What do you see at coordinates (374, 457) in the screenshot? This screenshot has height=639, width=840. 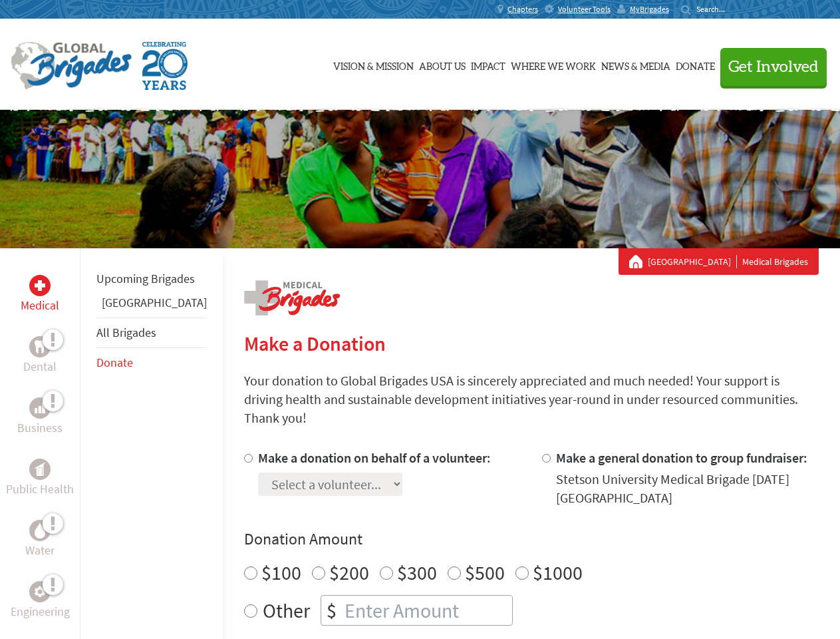 I see `label: Make a donation on behalf of a volunteer:` at bounding box center [374, 457].